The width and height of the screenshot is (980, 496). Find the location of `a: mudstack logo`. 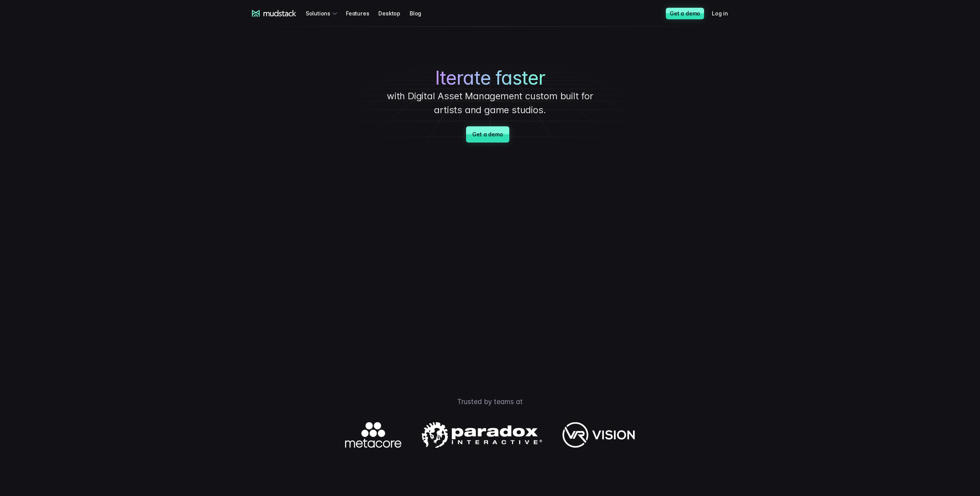

a: mudstack logo is located at coordinates (274, 14).